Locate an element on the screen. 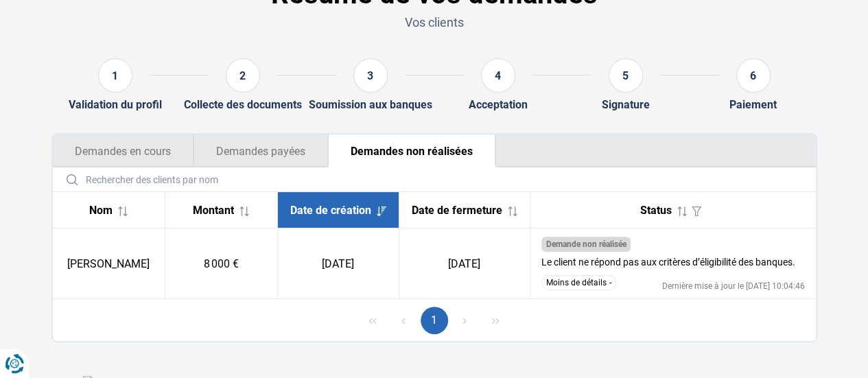 The height and width of the screenshot is (378, 868). span: Date de fermeture is located at coordinates (457, 210).